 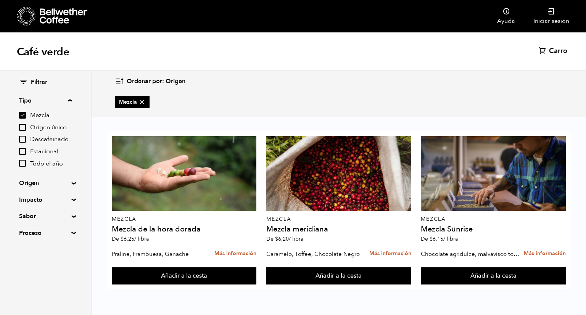 I want to click on font: 6,20, so click(x=283, y=239).